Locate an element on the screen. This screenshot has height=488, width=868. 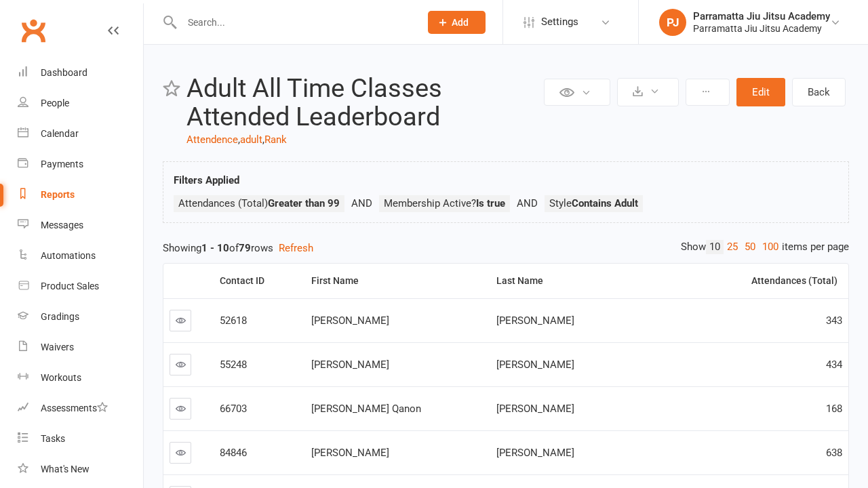
a: 10 is located at coordinates (714, 246).